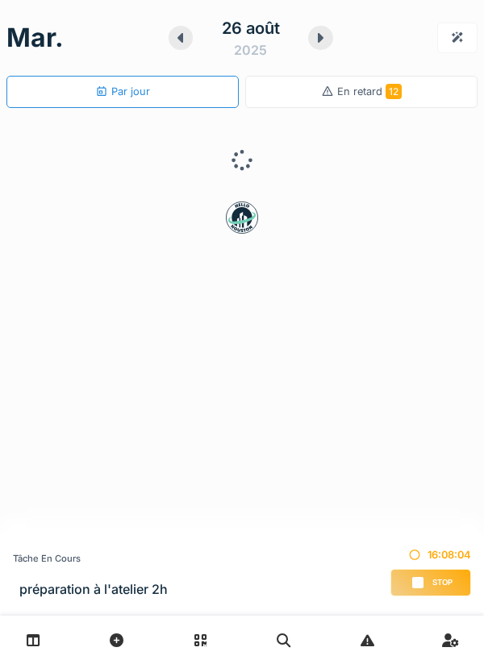 The height and width of the screenshot is (664, 484). Describe the element at coordinates (94, 589) in the screenshot. I see `h3: préparation à l'atelier 2h` at that location.